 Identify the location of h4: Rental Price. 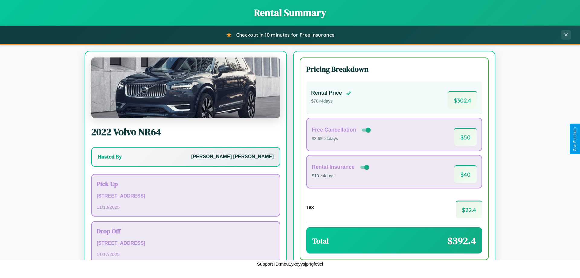
(327, 93).